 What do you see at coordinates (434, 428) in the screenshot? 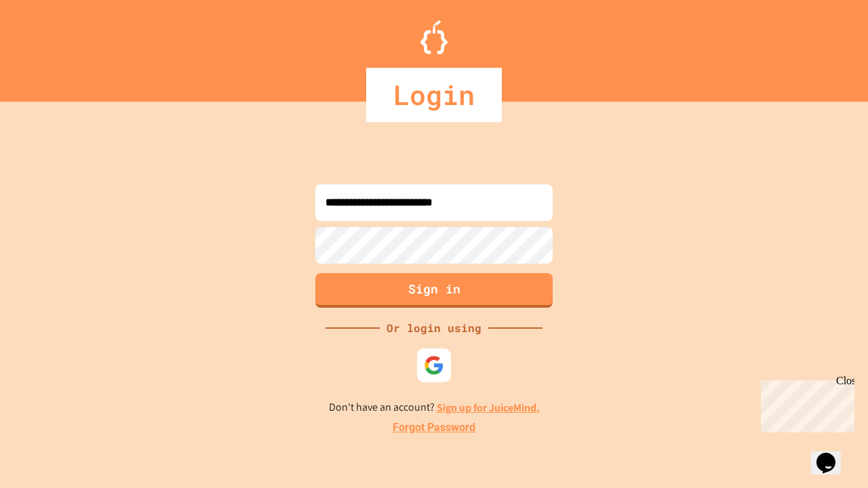
I see `a: Forgot Password` at bounding box center [434, 428].